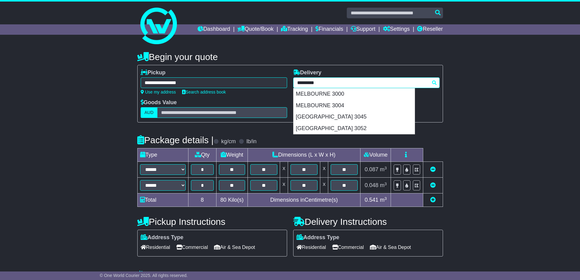 The width and height of the screenshot is (580, 280). Describe the element at coordinates (212, 221) in the screenshot. I see `h4: Pickup Instructions` at that location.